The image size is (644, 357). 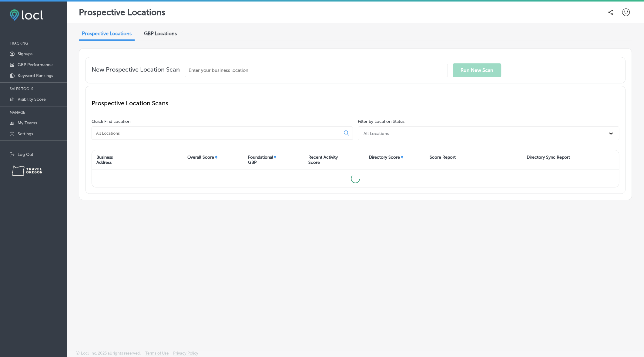 What do you see at coordinates (32, 99) in the screenshot?
I see `p: Visibility Score` at bounding box center [32, 99].